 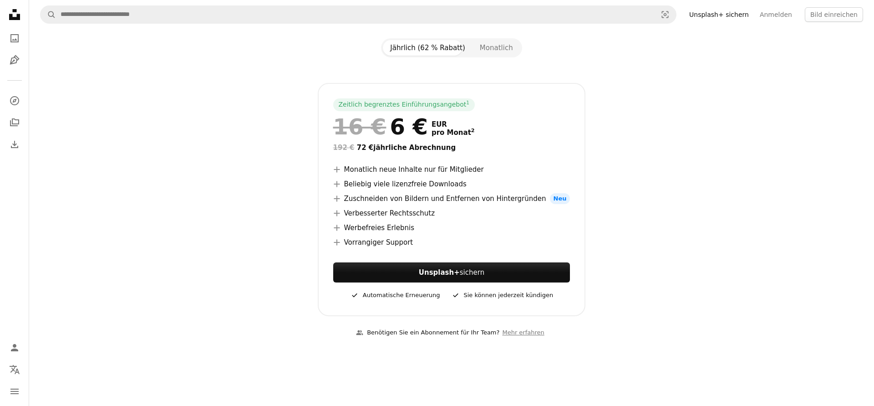 I want to click on span: pro Monat, so click(x=453, y=132).